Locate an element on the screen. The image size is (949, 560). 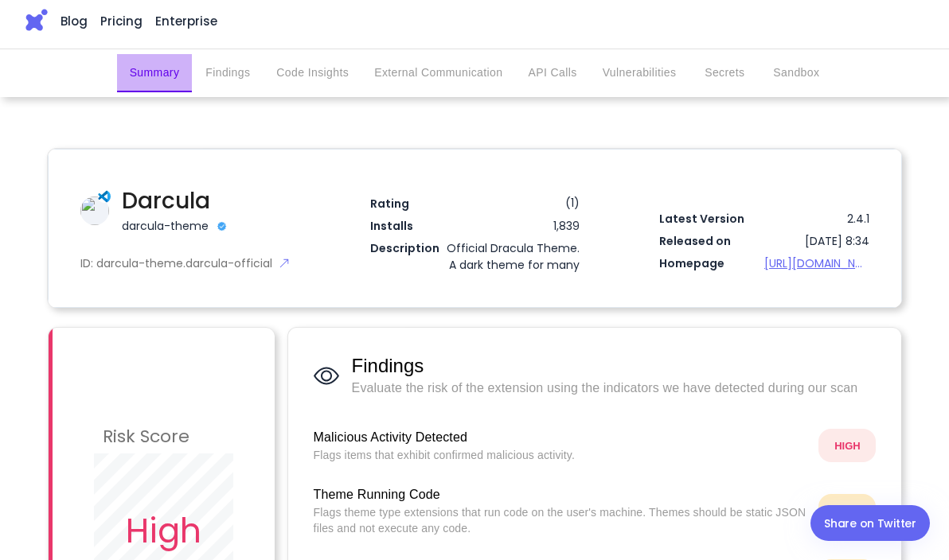
h2: High is located at coordinates (163, 531).